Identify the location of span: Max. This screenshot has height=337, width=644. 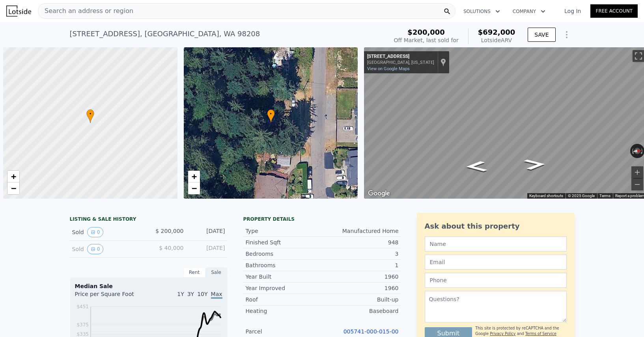
(216, 295).